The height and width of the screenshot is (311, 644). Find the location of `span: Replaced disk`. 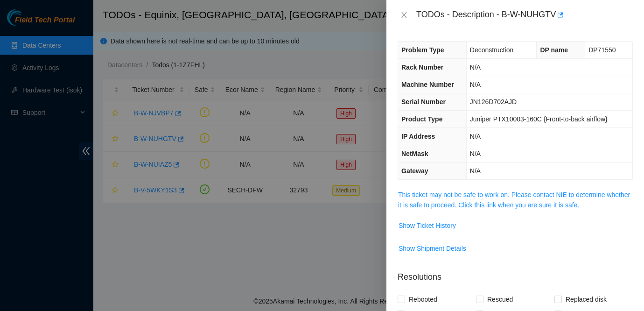

span: Replaced disk is located at coordinates (586, 299).